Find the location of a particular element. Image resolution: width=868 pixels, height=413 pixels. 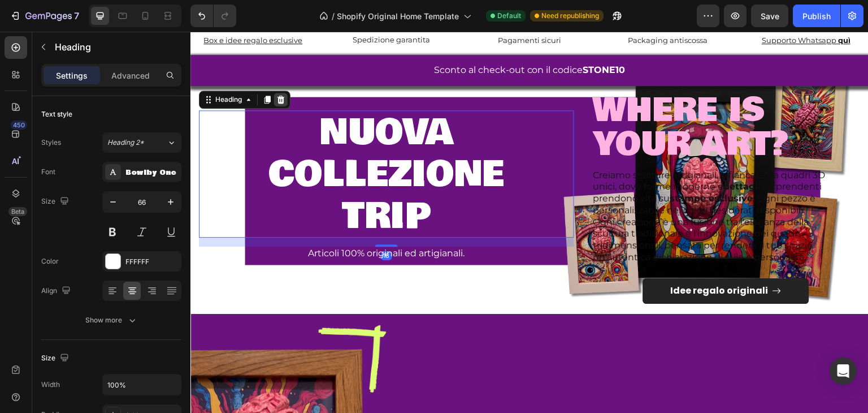

button: Show more is located at coordinates (111, 320).